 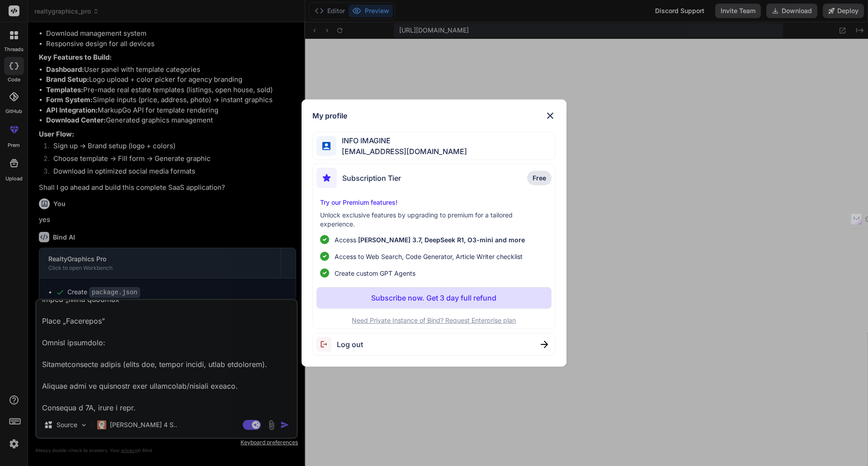 What do you see at coordinates (429, 240) in the screenshot?
I see `p: Access` at bounding box center [429, 240].